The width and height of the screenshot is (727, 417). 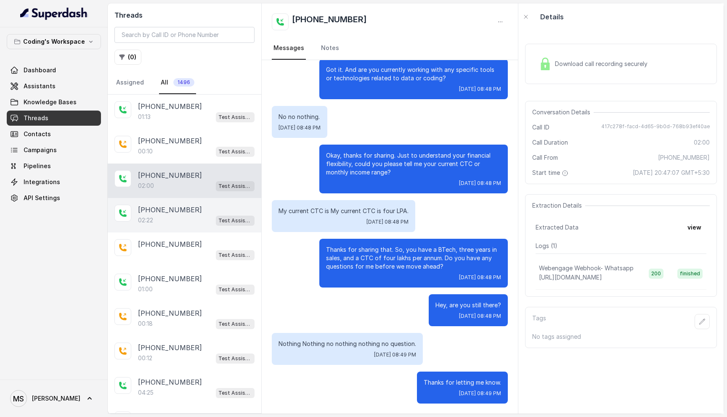 I want to click on p: 02:22, so click(x=145, y=220).